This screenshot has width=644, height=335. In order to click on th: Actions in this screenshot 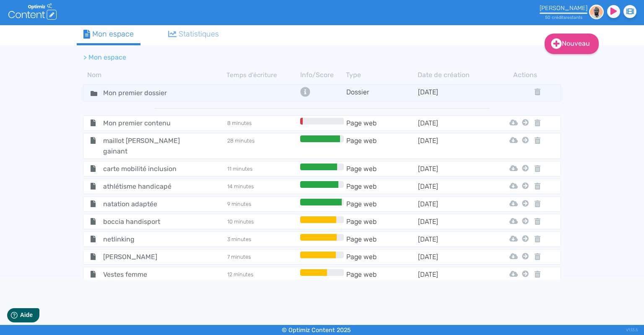, I will do `click(525, 75)`.